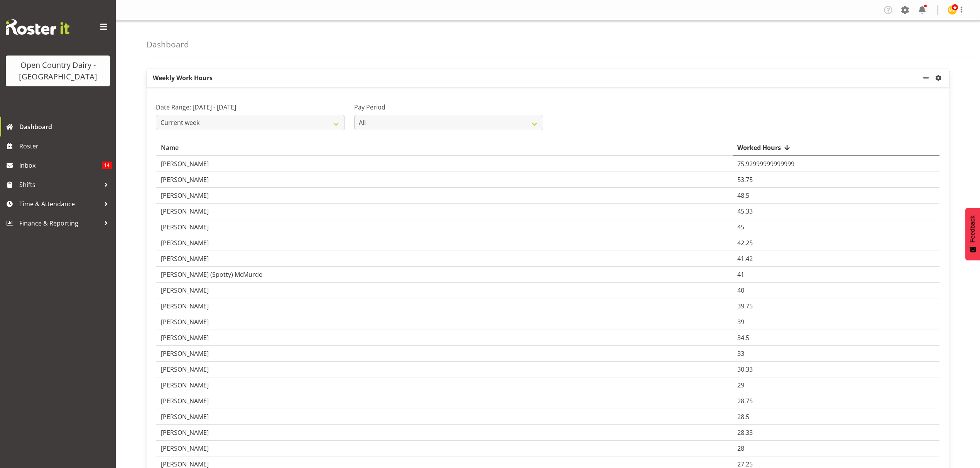  Describe the element at coordinates (940, 78) in the screenshot. I see `a: settings` at that location.